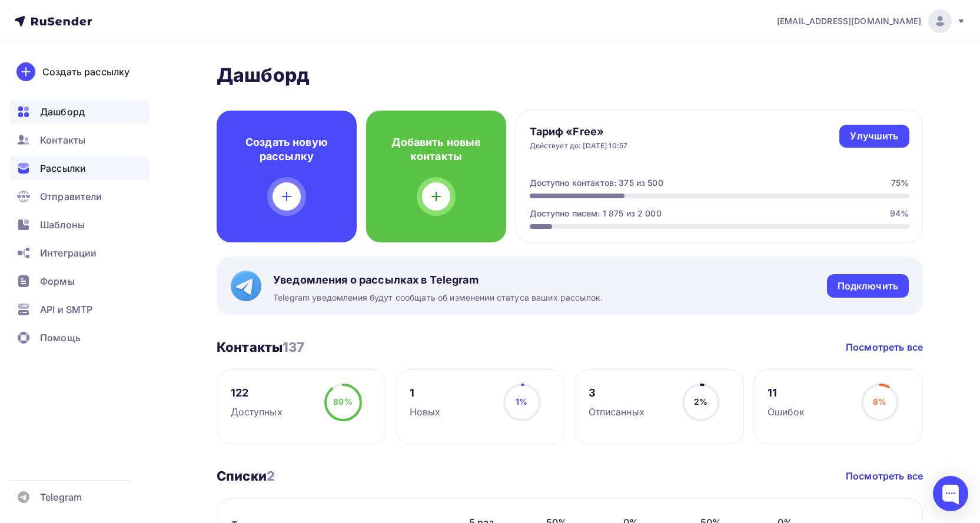 The image size is (980, 523). Describe the element at coordinates (286, 149) in the screenshot. I see `h4: Создать новую рассылку` at that location.